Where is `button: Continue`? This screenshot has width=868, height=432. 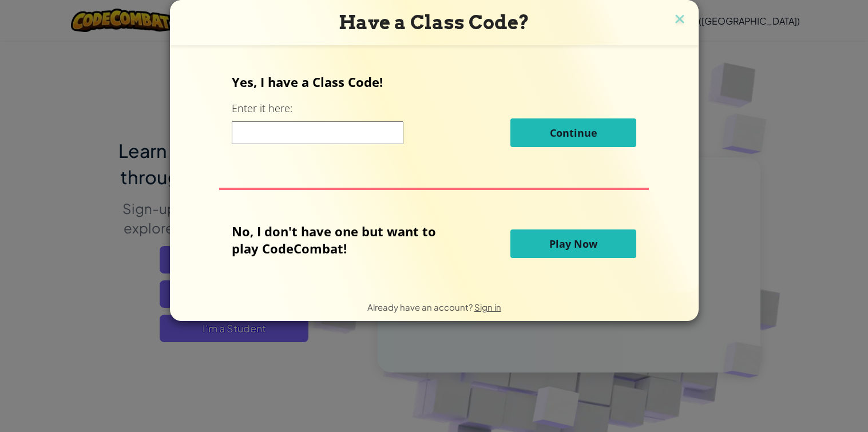
button: Continue is located at coordinates (574, 132).